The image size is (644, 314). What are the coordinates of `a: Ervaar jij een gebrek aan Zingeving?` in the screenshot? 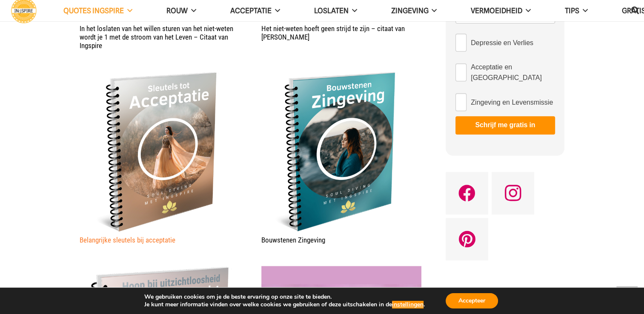 It's located at (159, 271).